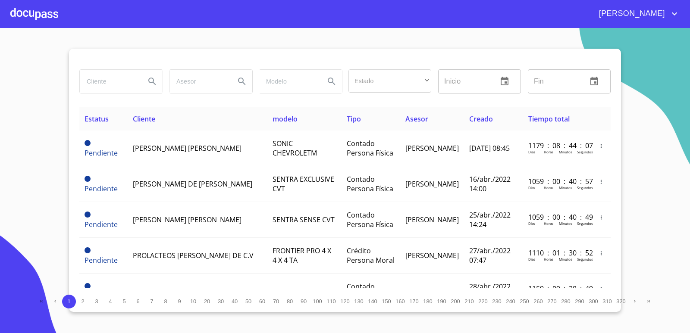  Describe the element at coordinates (207, 301) in the screenshot. I see `span: 20` at that location.